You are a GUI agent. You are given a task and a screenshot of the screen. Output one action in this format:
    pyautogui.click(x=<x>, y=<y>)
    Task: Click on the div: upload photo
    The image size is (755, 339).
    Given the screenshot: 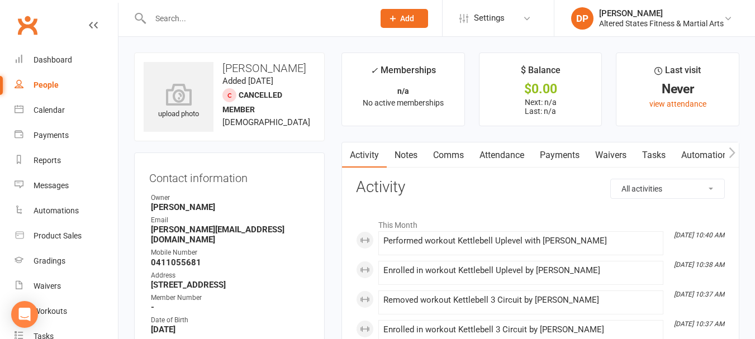 What is the action you would take?
    pyautogui.click(x=178, y=102)
    